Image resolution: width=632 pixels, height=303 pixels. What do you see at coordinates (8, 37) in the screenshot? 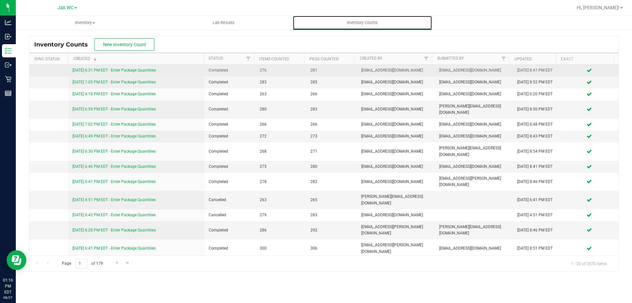
I see `inline-svg: Inbound` at bounding box center [8, 37].